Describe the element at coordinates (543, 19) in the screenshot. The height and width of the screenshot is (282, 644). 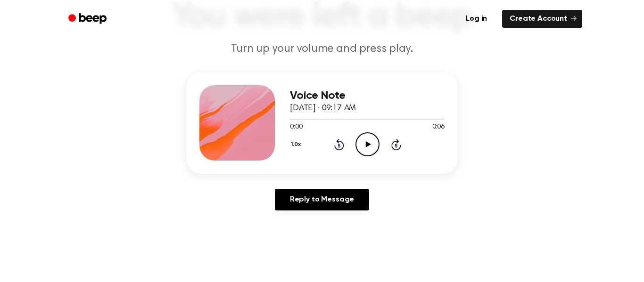
I see `a: Create Account` at that location.